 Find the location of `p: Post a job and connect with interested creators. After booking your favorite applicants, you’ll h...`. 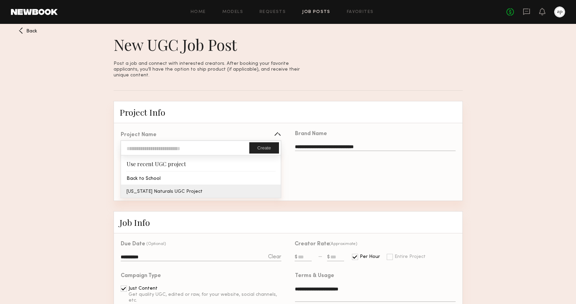

p: Post a job and connect with interested creators. After booking your favorite applicants, you’ll h... is located at coordinates (208, 69).